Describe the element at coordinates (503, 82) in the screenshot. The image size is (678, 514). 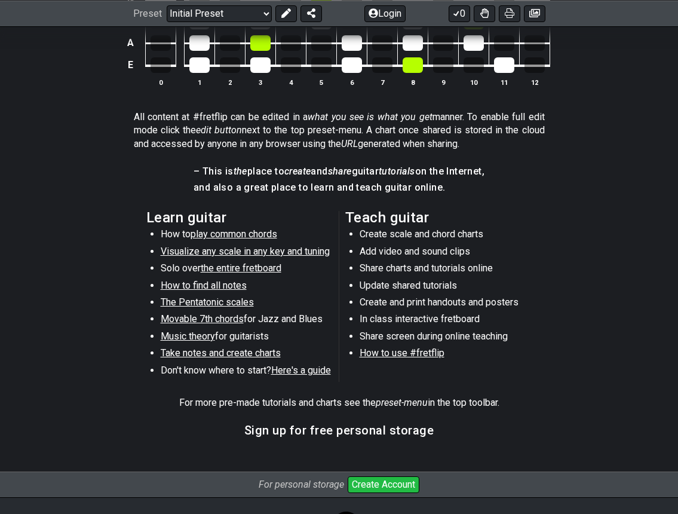
I see `th: 11` at that location.